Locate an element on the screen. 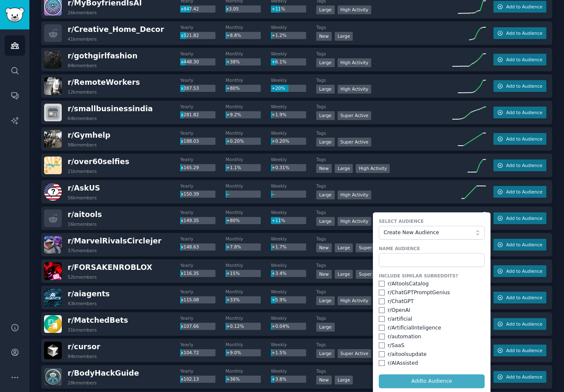 The height and width of the screenshot is (392, 564). span: +80% is located at coordinates (233, 88).